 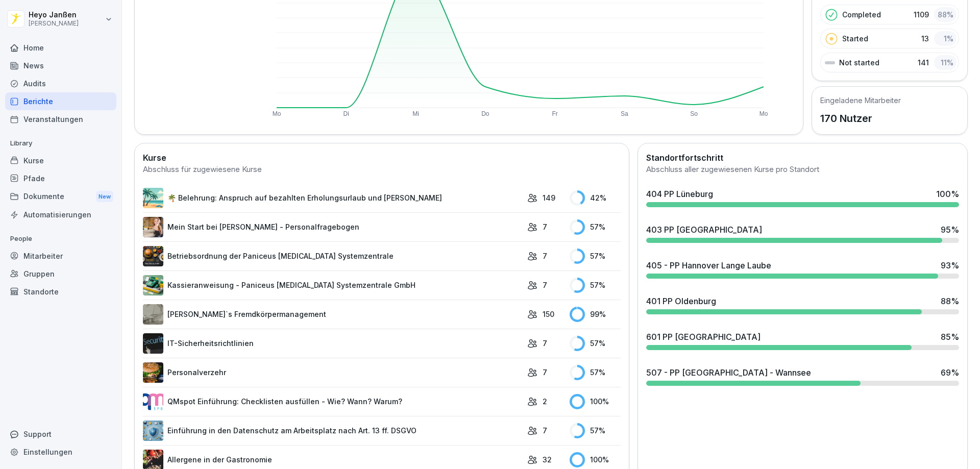 I want to click on p: 141, so click(x=924, y=62).